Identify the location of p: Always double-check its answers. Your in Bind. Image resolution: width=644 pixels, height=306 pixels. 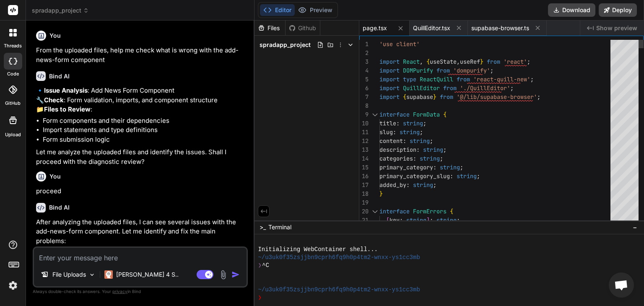
(140, 291).